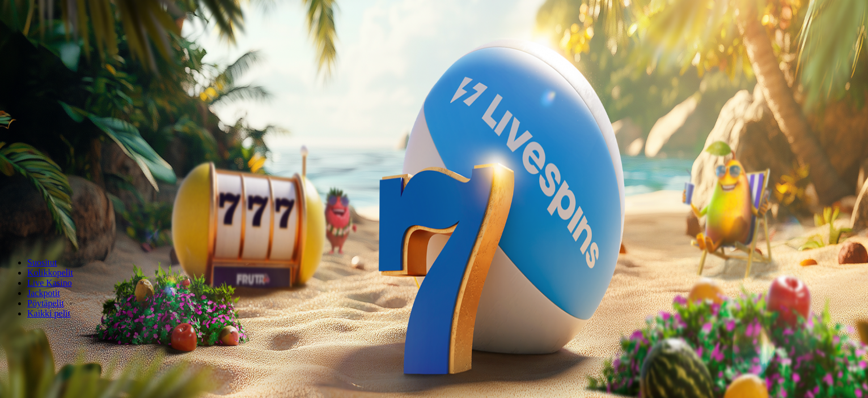  I want to click on nav: Lobby, so click(434, 279).